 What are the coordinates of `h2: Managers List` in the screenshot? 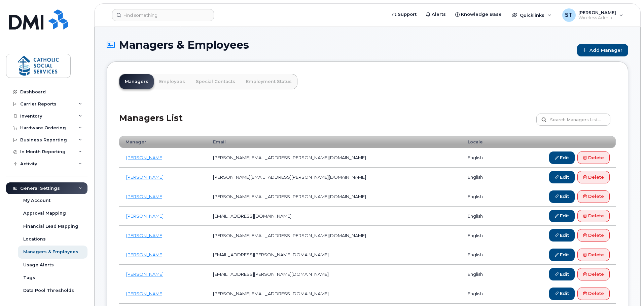 It's located at (151, 123).